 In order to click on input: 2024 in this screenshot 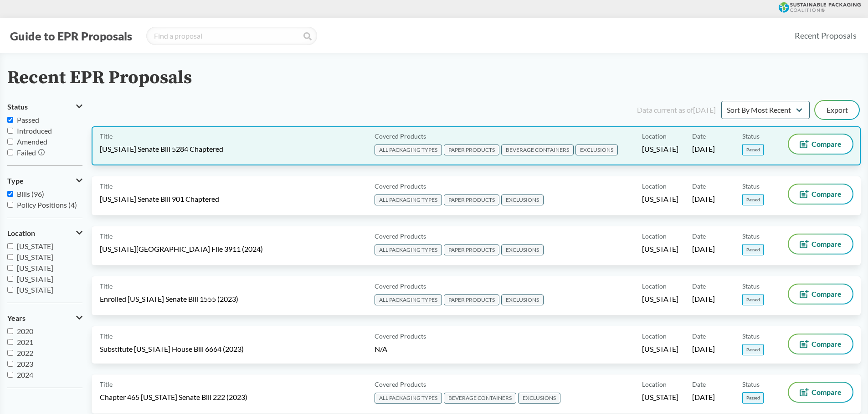, I will do `click(10, 375)`.